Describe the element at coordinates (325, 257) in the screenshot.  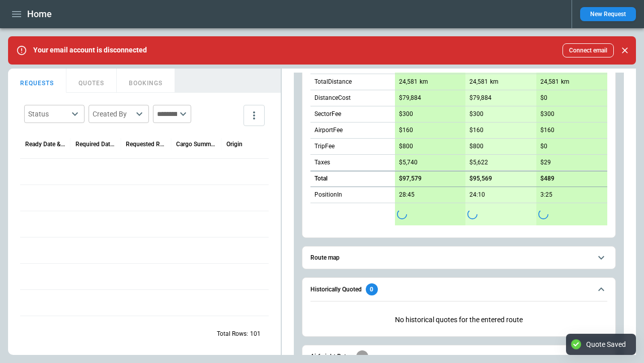
I see `h6: Route map` at that location.